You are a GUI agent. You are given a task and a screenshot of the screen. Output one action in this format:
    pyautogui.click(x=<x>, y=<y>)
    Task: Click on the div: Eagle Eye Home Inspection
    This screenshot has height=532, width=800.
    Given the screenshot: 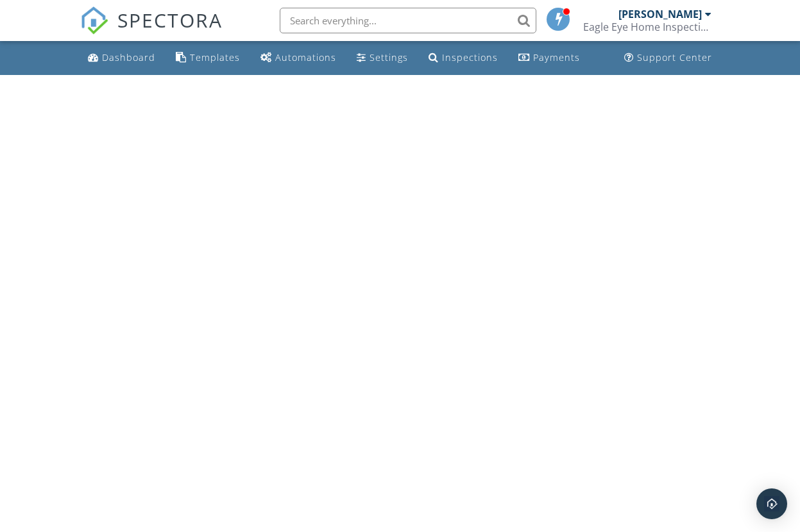 What is the action you would take?
    pyautogui.click(x=647, y=27)
    